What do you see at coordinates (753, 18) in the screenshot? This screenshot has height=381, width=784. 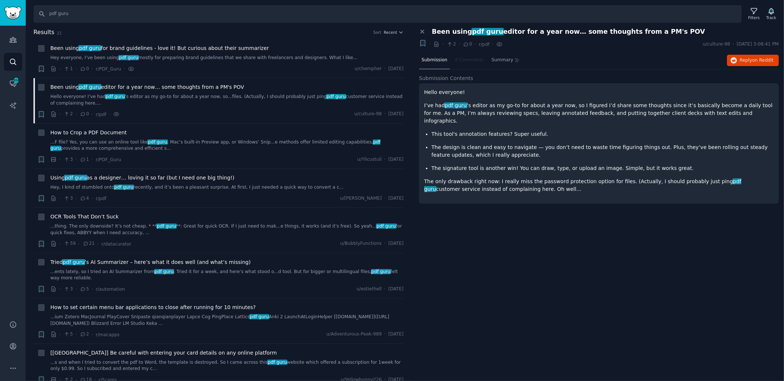 I see `div: Filters` at bounding box center [753, 18].